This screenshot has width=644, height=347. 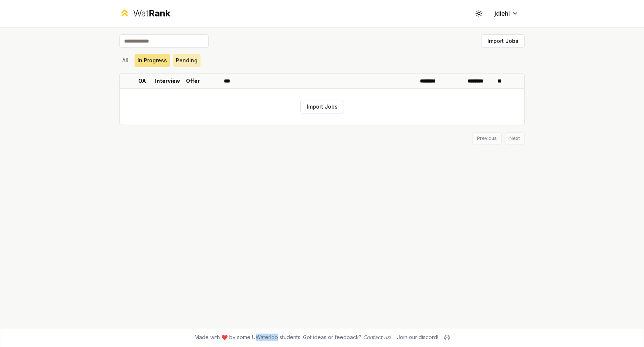 I want to click on span: Made with ❤️ by some UWaterloo students. Got ideas or feedback?, so click(x=292, y=337).